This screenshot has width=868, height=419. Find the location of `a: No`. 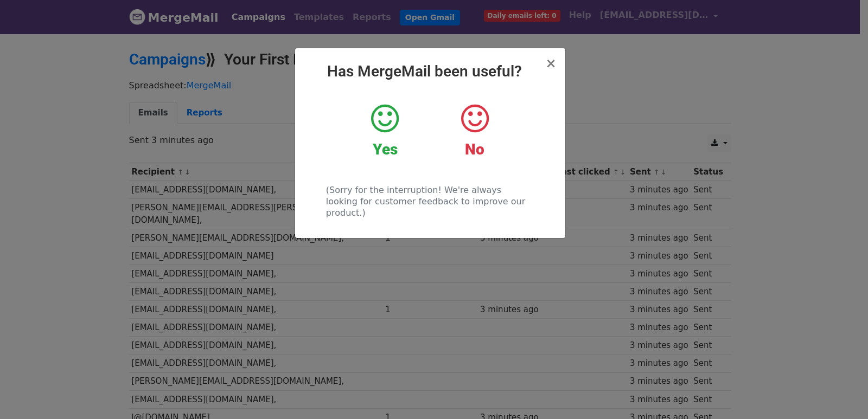

a: No is located at coordinates (474, 130).